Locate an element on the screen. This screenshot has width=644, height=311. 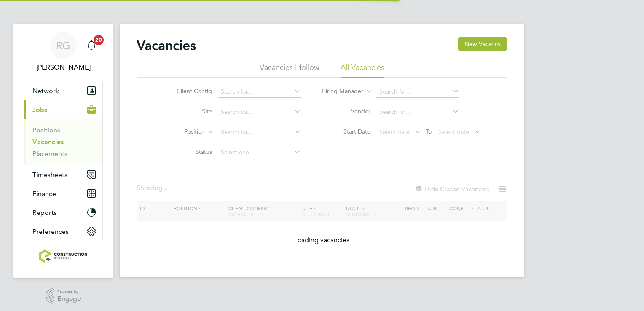
button: Finance is located at coordinates (63, 194).